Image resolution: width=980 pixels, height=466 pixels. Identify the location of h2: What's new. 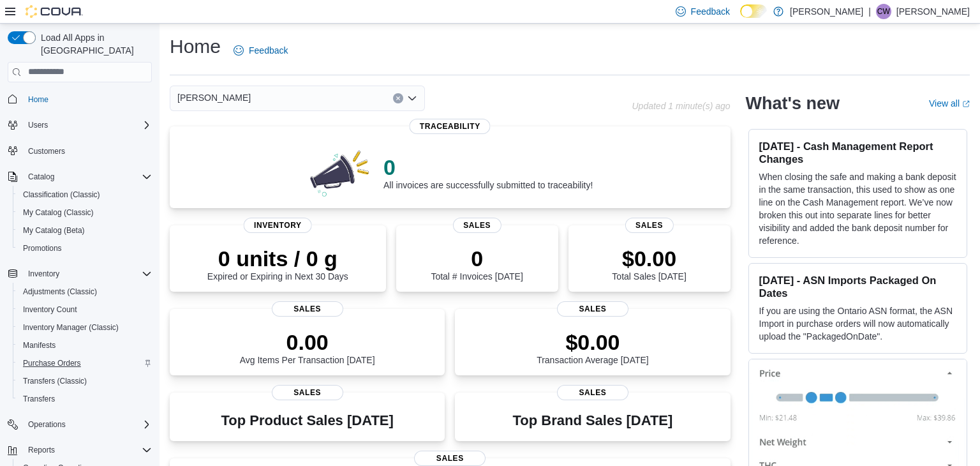
(792, 103).